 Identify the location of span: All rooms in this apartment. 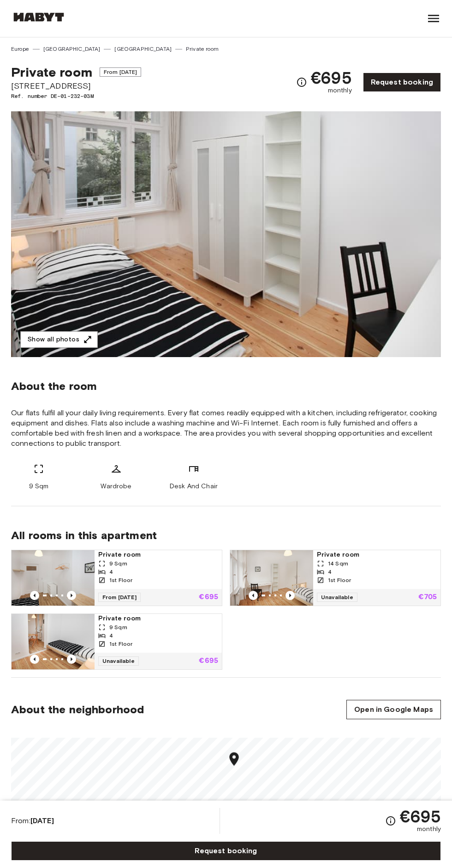
(226, 535).